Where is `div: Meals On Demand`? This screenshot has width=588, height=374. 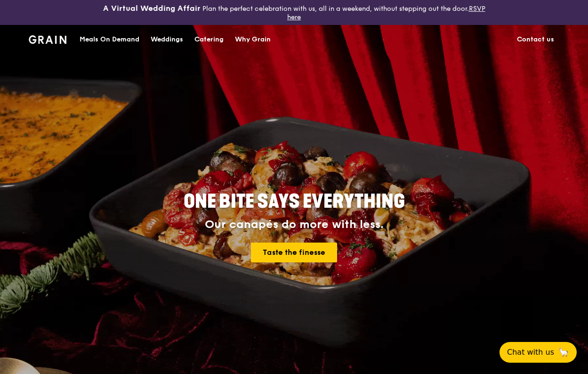
div: Meals On Demand is located at coordinates (109, 40).